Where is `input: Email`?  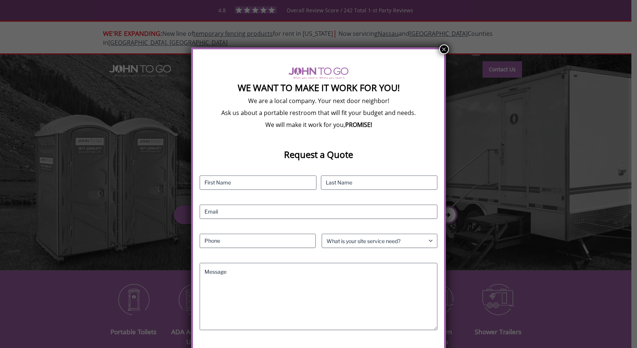
input: Email is located at coordinates (318, 212).